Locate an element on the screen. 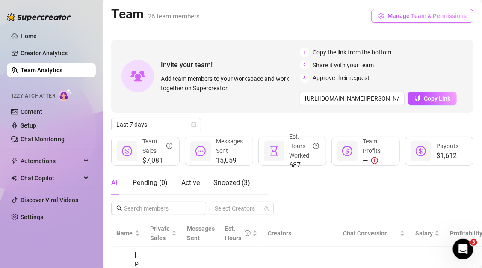 The height and width of the screenshot is (268, 482). a: Content is located at coordinates (31, 112).